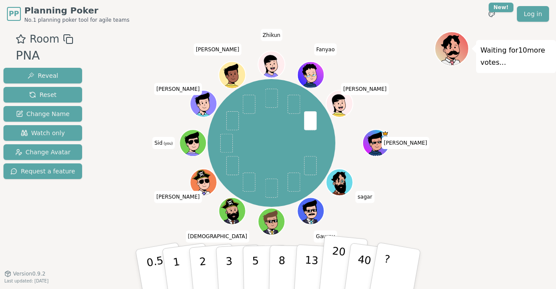 Image resolution: width=556 pixels, height=289 pixels. What do you see at coordinates (13, 14) in the screenshot?
I see `span: PP` at bounding box center [13, 14].